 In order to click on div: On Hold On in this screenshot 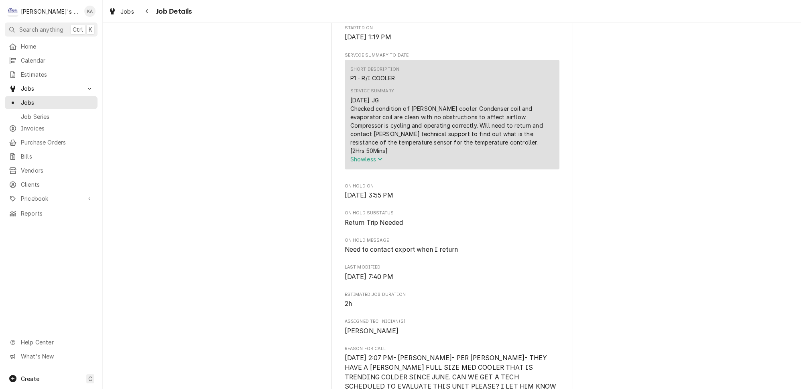, I will do `click(452, 191)`.